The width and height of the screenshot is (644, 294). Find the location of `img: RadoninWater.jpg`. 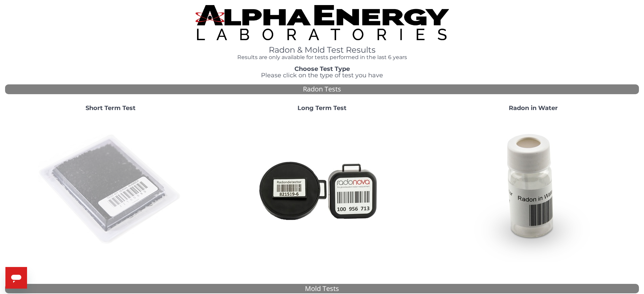

img: RadoninWater.jpg is located at coordinates (533, 190).